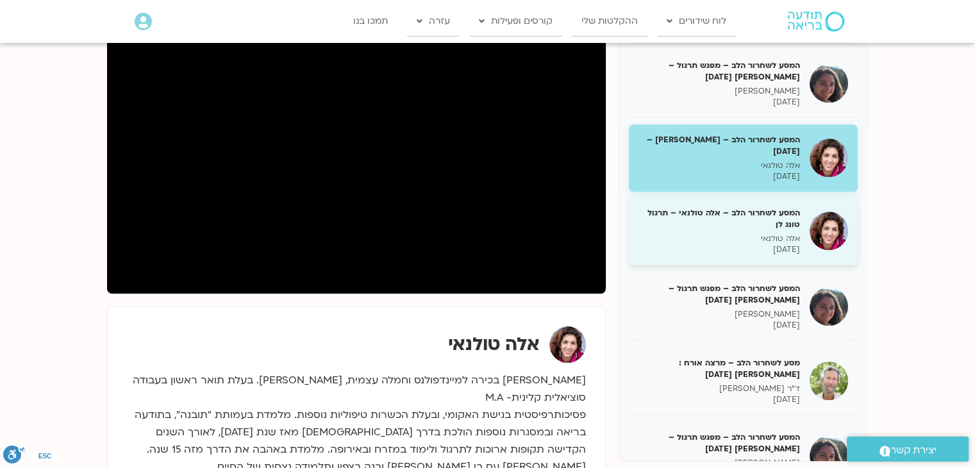  Describe the element at coordinates (609, 21) in the screenshot. I see `a: ההקלטות שלי` at that location.